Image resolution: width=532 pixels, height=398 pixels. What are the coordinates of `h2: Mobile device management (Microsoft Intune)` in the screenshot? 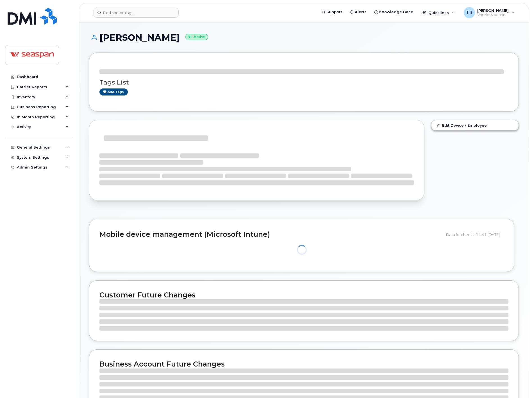 It's located at (270, 235).